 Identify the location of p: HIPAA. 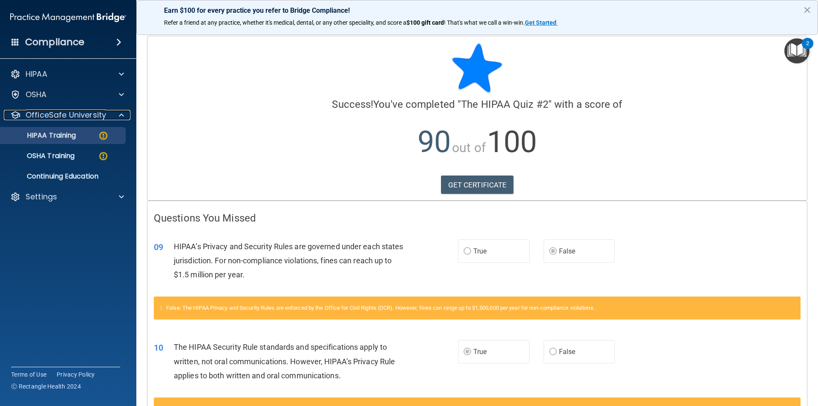
(36, 74).